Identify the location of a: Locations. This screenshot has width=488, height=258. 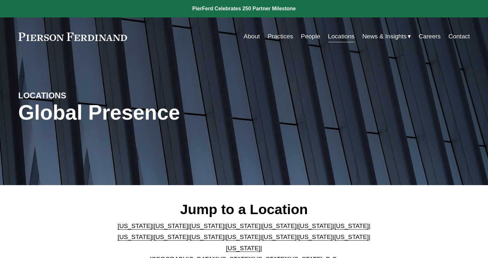
(341, 36).